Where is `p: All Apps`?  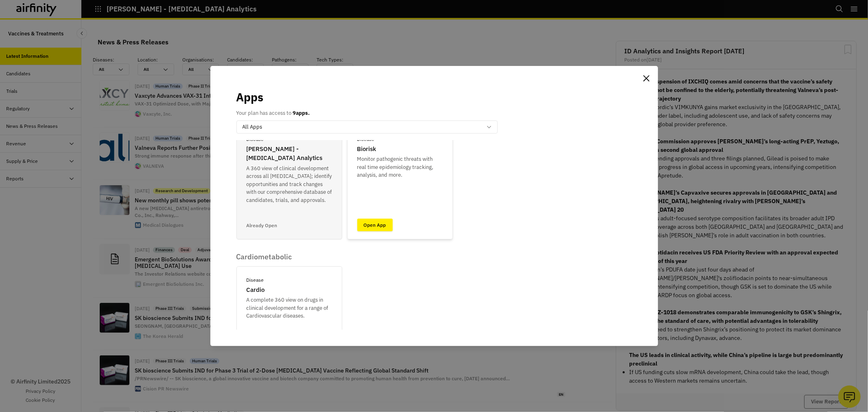 p: All Apps is located at coordinates (252, 127).